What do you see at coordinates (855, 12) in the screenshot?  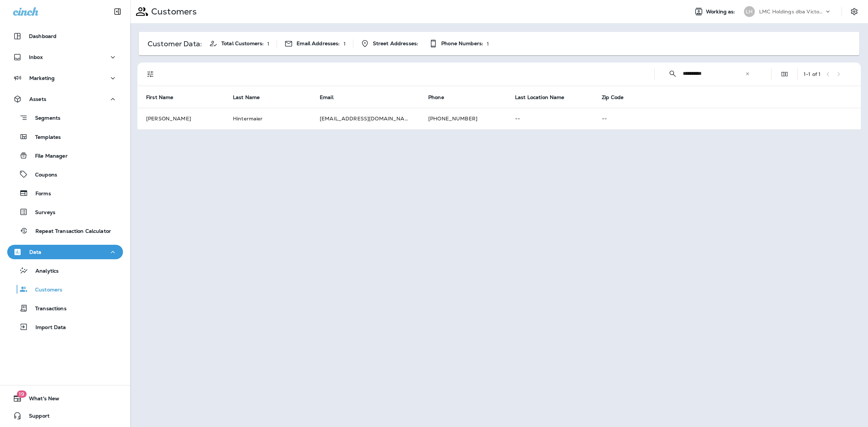 I see `button: Settings` at bounding box center [855, 12].